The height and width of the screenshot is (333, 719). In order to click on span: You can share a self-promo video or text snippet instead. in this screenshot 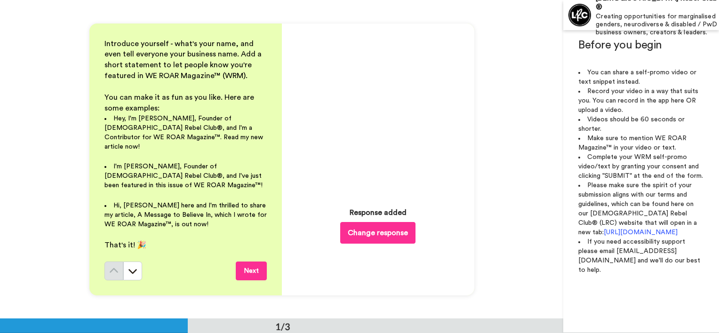, I will do `click(638, 77)`.